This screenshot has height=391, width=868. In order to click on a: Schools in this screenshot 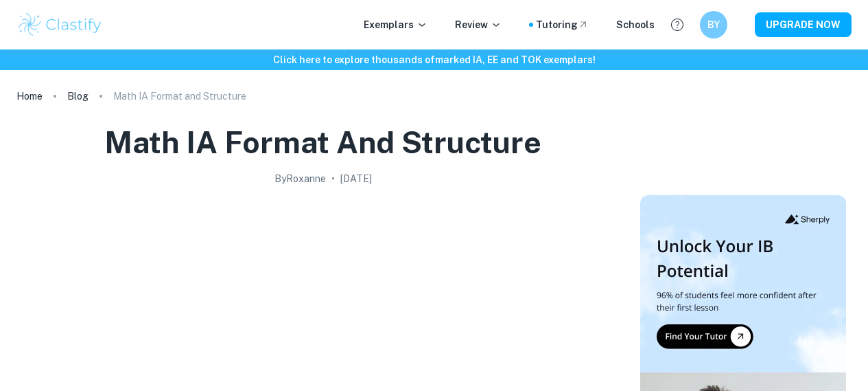, I will do `click(635, 25)`.